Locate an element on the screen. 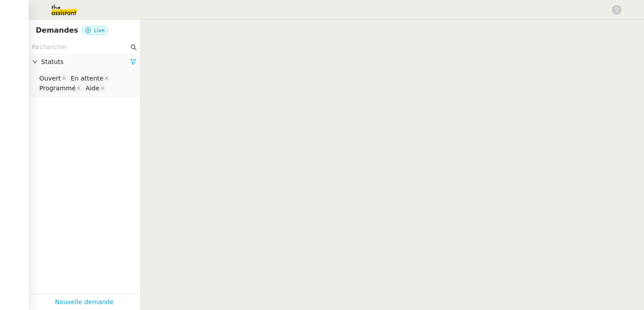 This screenshot has width=644, height=310. div: Ouvert is located at coordinates (50, 78).